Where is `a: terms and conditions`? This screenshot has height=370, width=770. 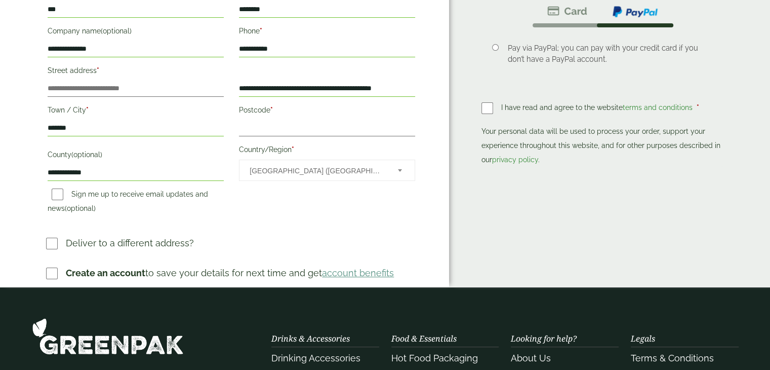 a: terms and conditions is located at coordinates (658, 107).